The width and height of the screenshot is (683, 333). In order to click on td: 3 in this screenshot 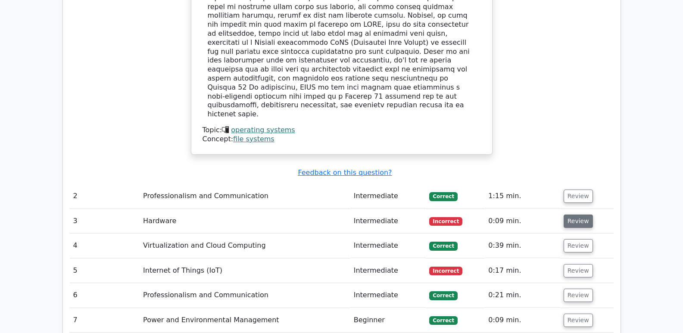, I will do `click(105, 221)`.